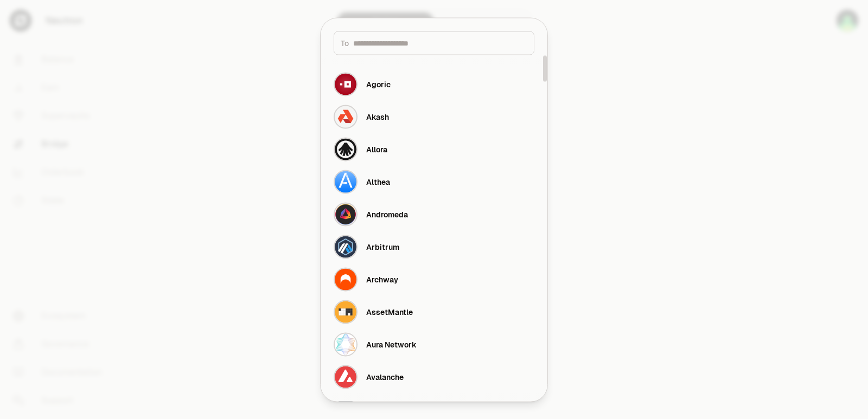 The height and width of the screenshot is (419, 868). What do you see at coordinates (346, 84) in the screenshot?
I see `img: Agoric Logo` at bounding box center [346, 84].